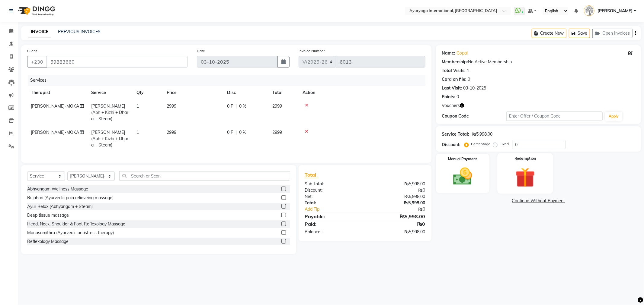 This screenshot has width=644, height=305. I want to click on div: Ayur Relax (Abhyangam + Steam), so click(60, 207).